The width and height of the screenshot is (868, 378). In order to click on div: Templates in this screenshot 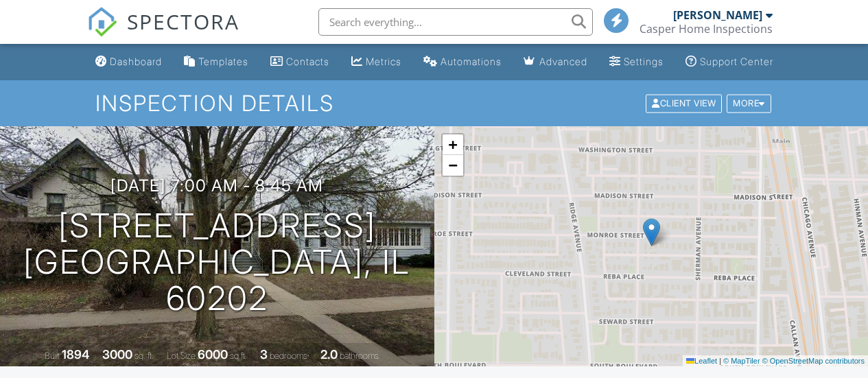, I will do `click(223, 61)`.